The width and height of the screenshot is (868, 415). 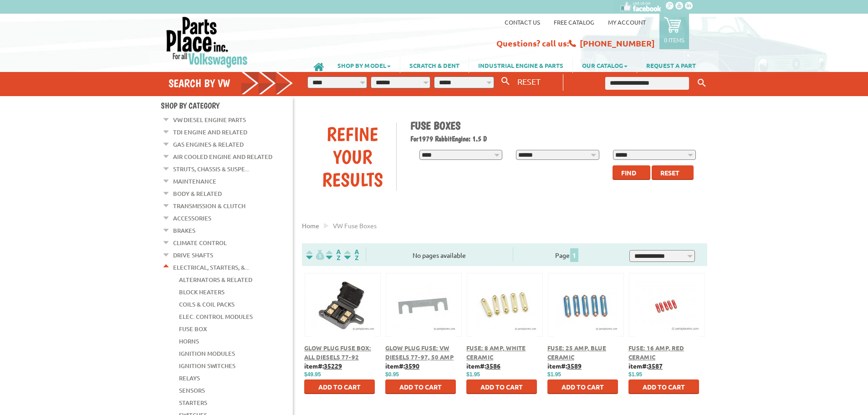 What do you see at coordinates (672, 173) in the screenshot?
I see `button: Reset` at bounding box center [672, 173].